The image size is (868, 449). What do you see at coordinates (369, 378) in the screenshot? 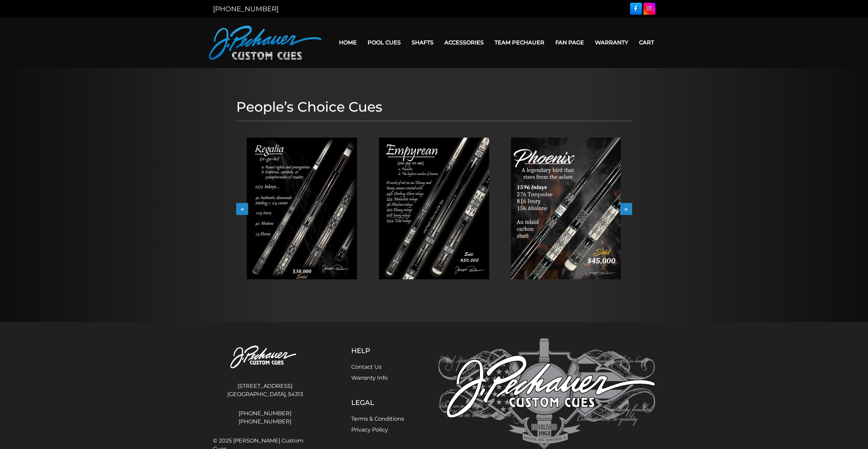
I see `a: Warranty Info` at bounding box center [369, 378].